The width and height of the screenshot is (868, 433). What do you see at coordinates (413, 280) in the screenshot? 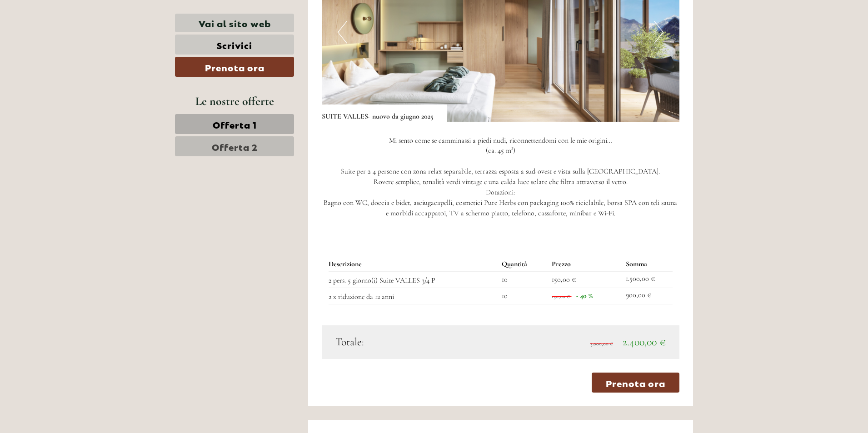
I see `td: 2 pers. 5 giorno(i) Suite VALLES 3/4 P` at bounding box center [413, 280].